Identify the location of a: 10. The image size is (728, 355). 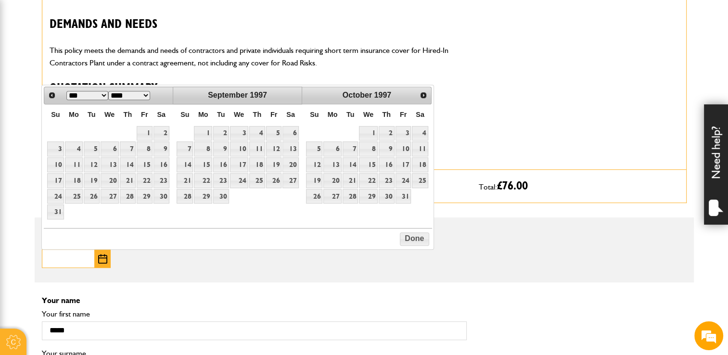
(239, 149).